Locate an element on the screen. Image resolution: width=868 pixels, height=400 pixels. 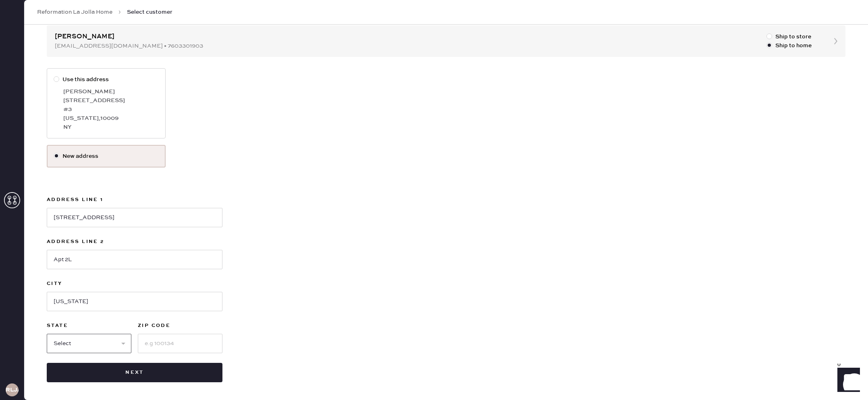
h3: RLJA is located at coordinates (12, 390).